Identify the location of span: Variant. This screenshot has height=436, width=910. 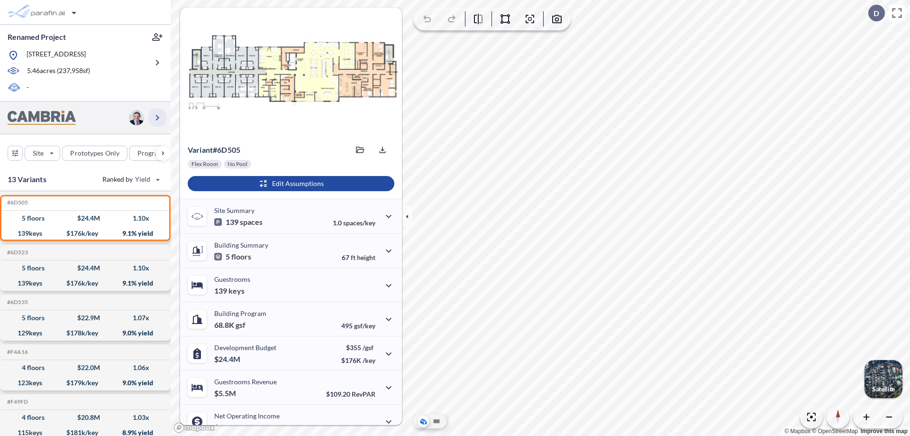
(200, 149).